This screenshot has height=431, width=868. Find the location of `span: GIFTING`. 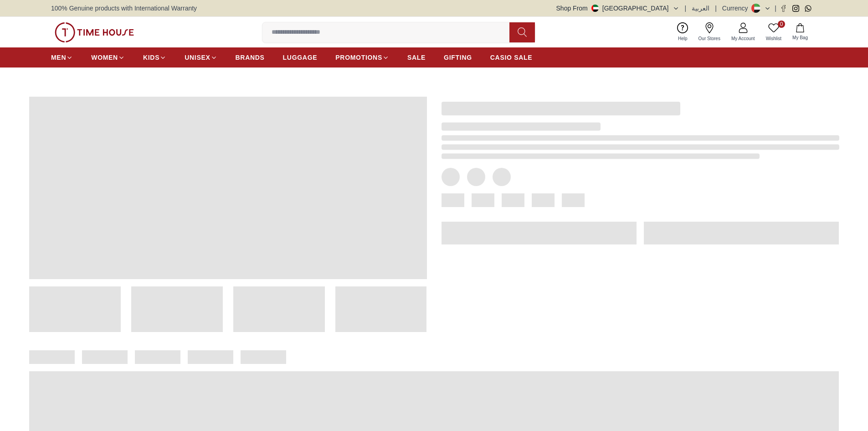

span: GIFTING is located at coordinates (458, 58).